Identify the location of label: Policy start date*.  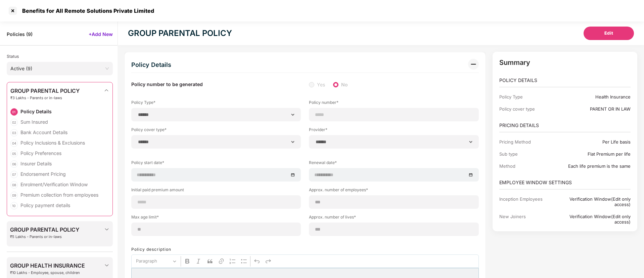
(216, 163).